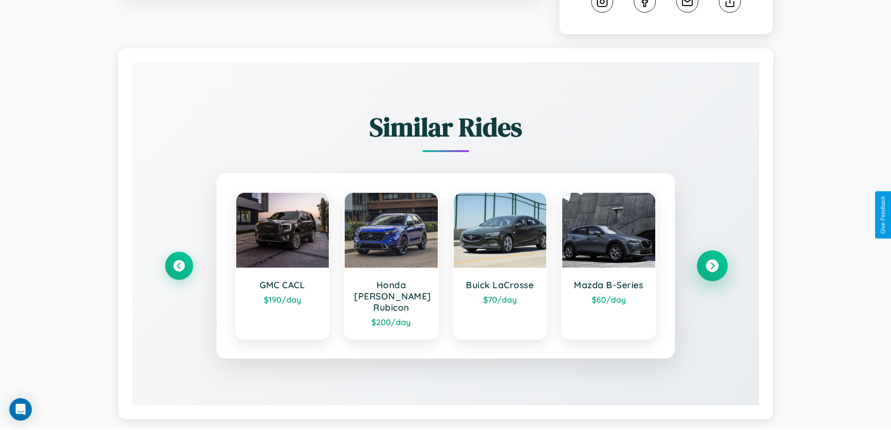 Image resolution: width=891 pixels, height=430 pixels. Describe the element at coordinates (391, 322) in the screenshot. I see `div: $ 200 /day` at that location.